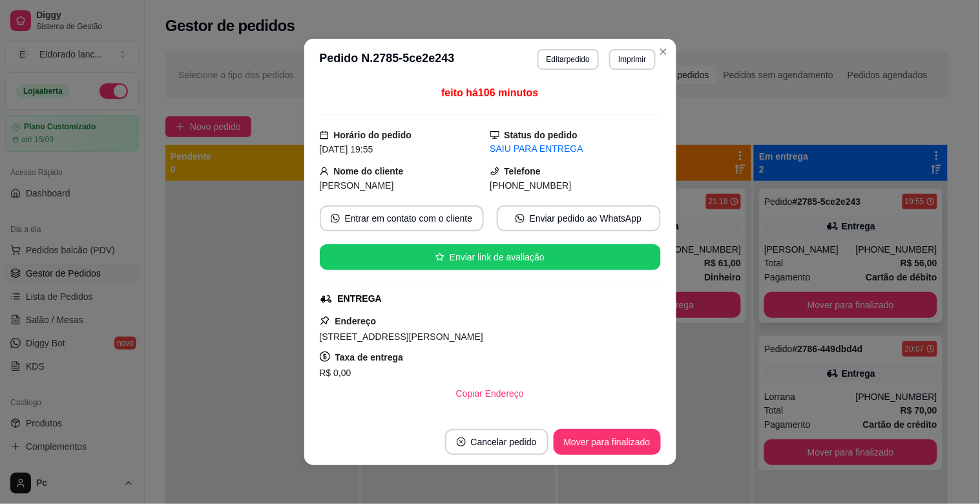 Image resolution: width=980 pixels, height=504 pixels. I want to click on span: dollar, so click(325, 356).